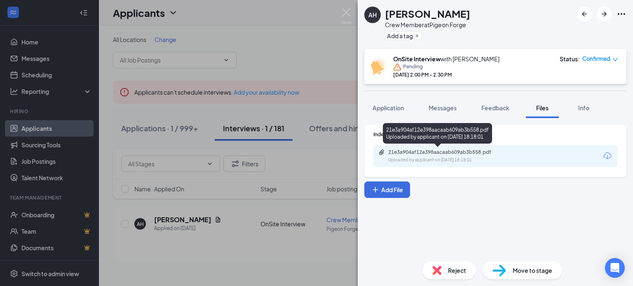  What do you see at coordinates (532, 271) in the screenshot?
I see `span: Move to stage` at bounding box center [532, 271].